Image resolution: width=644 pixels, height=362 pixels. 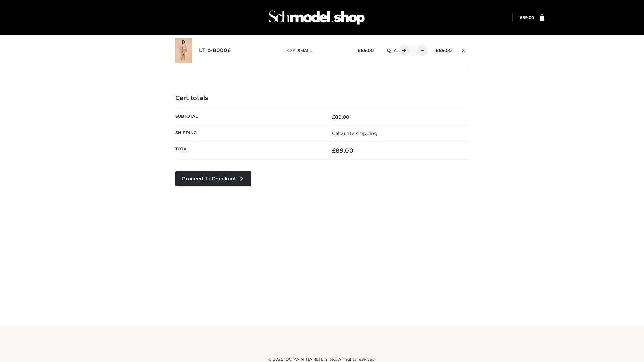 I want to click on h4: Cart totals, so click(x=322, y=98).